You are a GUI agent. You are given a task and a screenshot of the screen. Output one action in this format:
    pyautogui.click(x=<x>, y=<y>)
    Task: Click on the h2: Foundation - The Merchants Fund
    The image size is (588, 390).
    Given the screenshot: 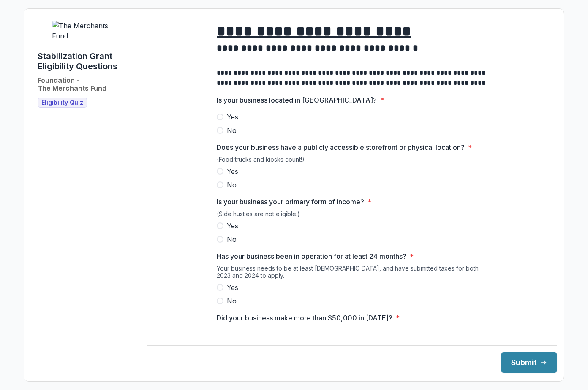 What is the action you would take?
    pyautogui.click(x=72, y=84)
    